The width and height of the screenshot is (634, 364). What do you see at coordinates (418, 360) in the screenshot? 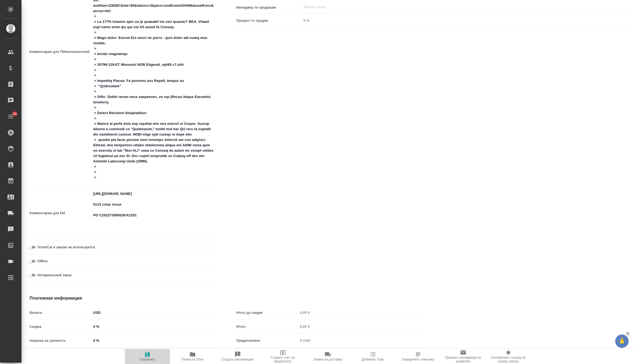
I see `span: Определить тематику` at bounding box center [418, 360].